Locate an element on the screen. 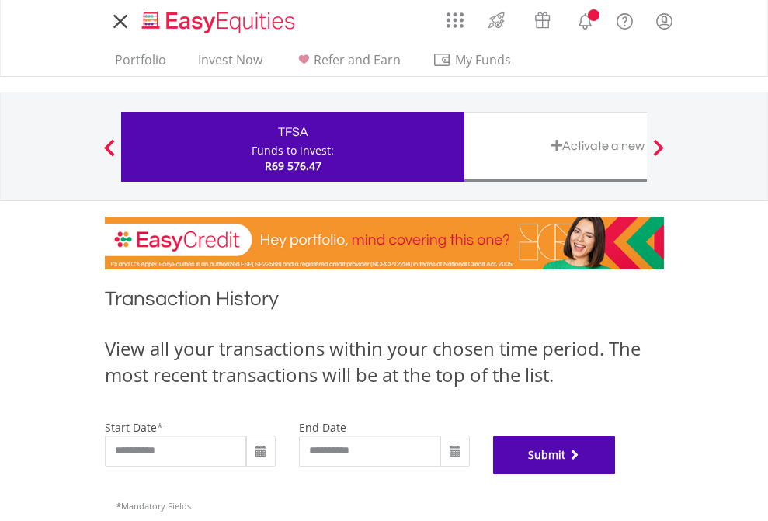 The width and height of the screenshot is (768, 521). h1: Transaction History is located at coordinates (384, 302).